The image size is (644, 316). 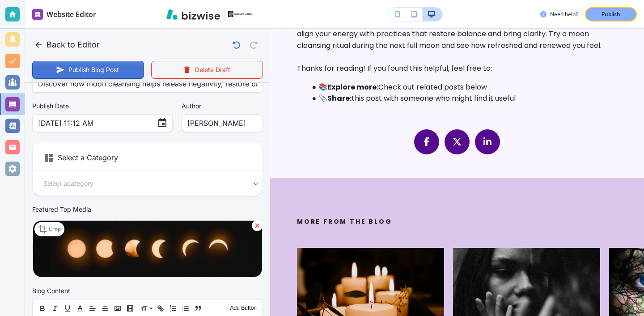 What do you see at coordinates (148, 241) in the screenshot?
I see `div: Featured Top MediaCrop` at bounding box center [148, 241].